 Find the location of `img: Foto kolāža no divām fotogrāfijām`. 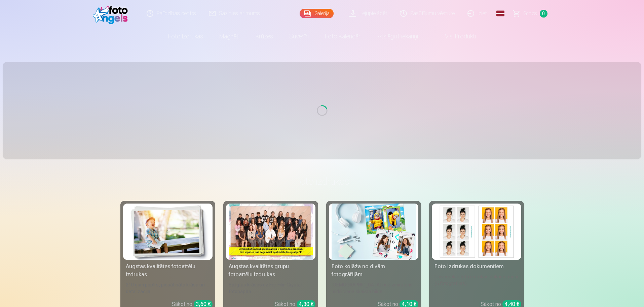

img: Foto kolāža no divām fotogrāfijām is located at coordinates (373, 232).